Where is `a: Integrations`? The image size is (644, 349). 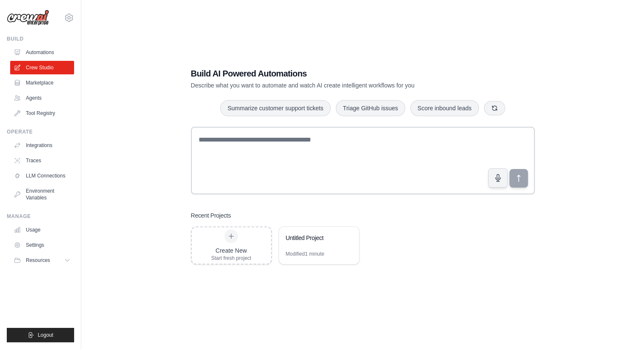
a: Integrations is located at coordinates (42, 146).